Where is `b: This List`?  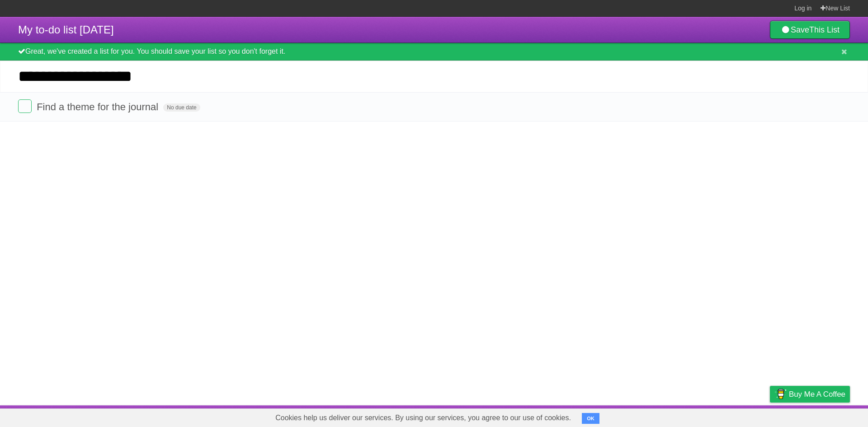
b: This List is located at coordinates (824, 29).